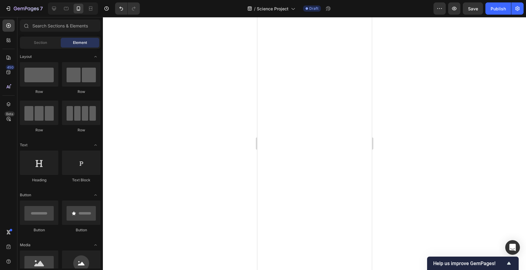 Image resolution: width=526 pixels, height=270 pixels. What do you see at coordinates (80, 43) in the screenshot?
I see `span: Element` at bounding box center [80, 43].